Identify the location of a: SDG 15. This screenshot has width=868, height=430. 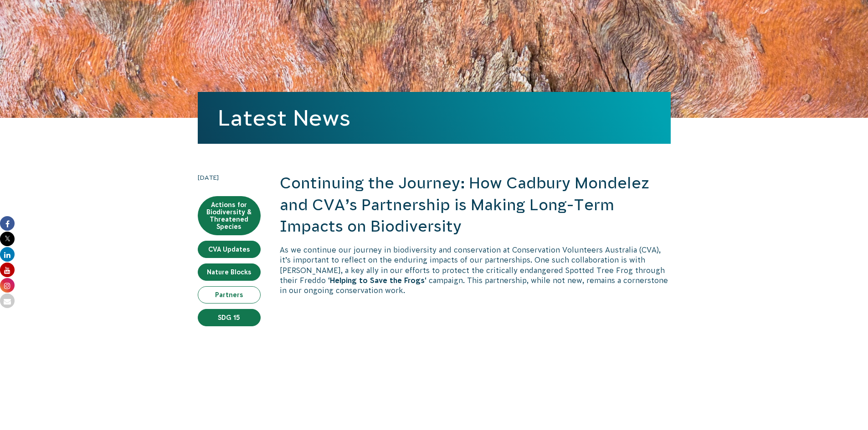
(229, 317).